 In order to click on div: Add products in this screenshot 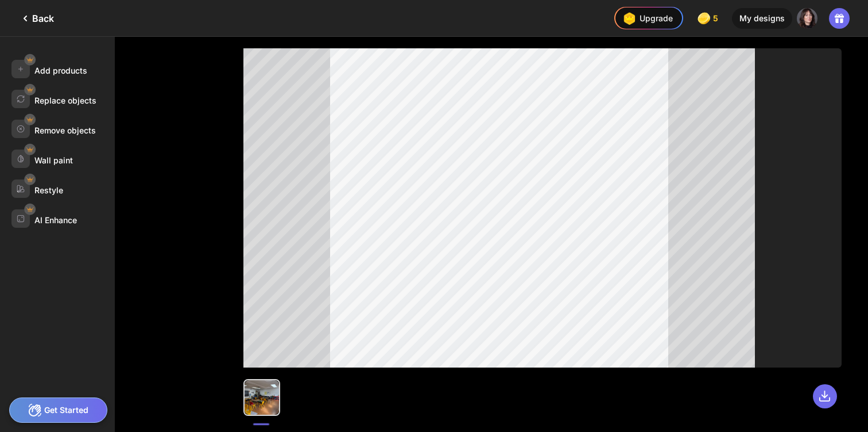, I will do `click(61, 70)`.